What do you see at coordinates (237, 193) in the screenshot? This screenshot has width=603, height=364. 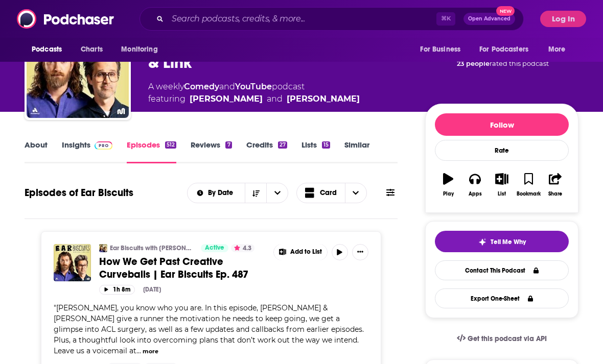 I see `h2: Choose List sort` at bounding box center [237, 193].